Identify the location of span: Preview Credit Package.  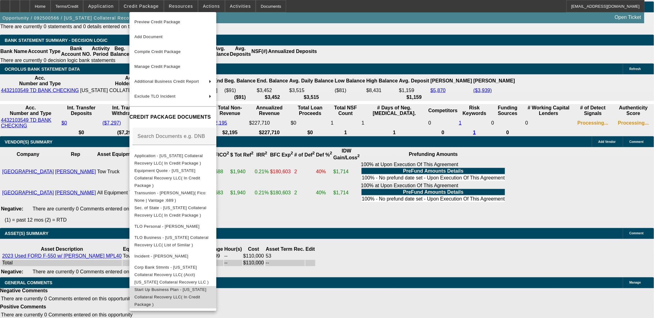
(157, 22).